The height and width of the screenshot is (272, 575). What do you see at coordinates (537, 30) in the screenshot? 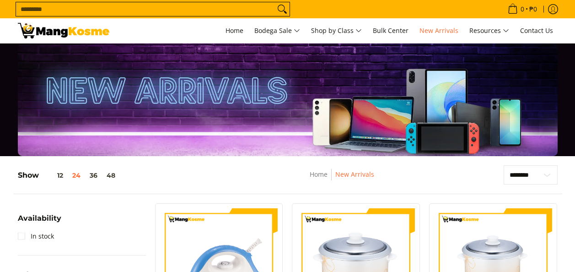
I see `span: Contact Us` at bounding box center [537, 30].